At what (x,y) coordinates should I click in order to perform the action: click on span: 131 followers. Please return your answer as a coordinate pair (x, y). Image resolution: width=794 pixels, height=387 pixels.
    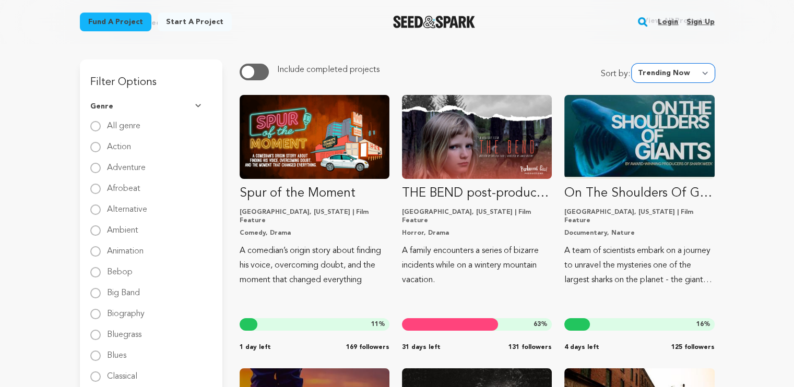
    Looking at the image, I should click on (530, 348).